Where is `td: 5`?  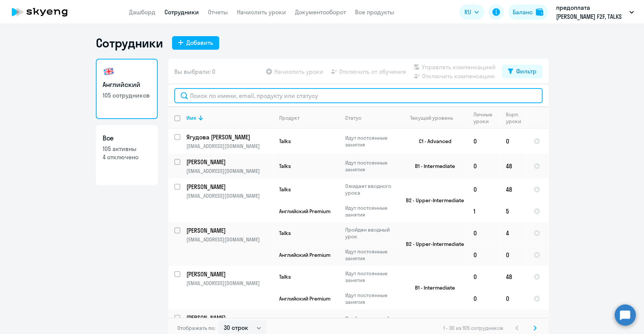
td: 5 is located at coordinates (513, 211).